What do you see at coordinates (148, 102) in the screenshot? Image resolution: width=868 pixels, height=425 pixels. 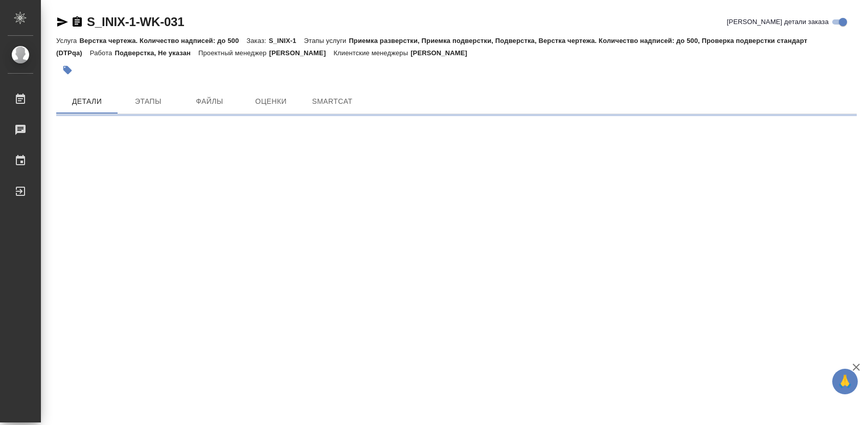 I see `span: Этапы` at bounding box center [148, 102].